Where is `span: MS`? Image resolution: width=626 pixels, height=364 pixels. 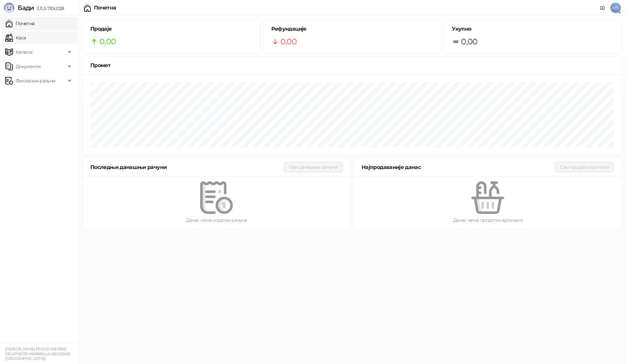
span: MS is located at coordinates (615, 8).